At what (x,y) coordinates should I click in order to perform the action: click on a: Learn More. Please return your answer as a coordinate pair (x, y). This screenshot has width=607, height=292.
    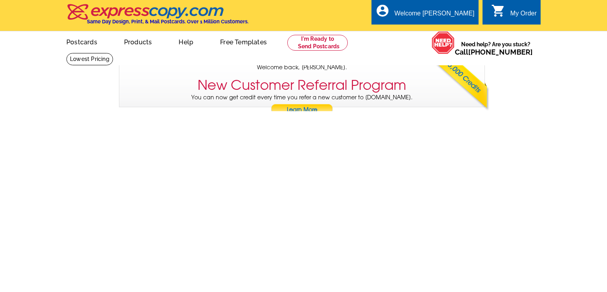
    Looking at the image, I should click on (302, 110).